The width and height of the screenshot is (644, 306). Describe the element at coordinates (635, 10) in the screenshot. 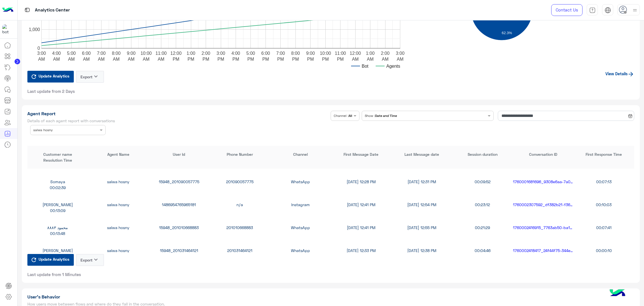

I see `img: profile` at that location.